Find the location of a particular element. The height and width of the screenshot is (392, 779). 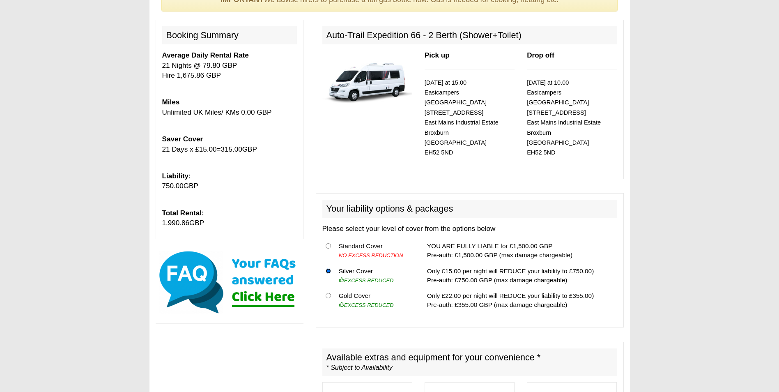

i: * Subject to Availability is located at coordinates (360, 367).